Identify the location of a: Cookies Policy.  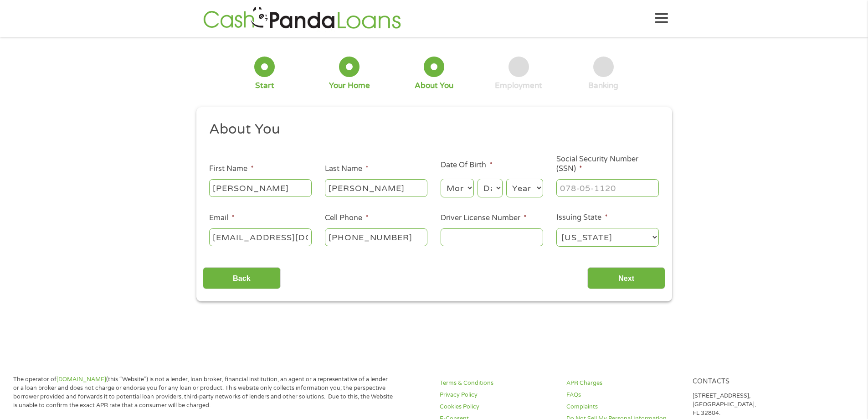
(498, 406).